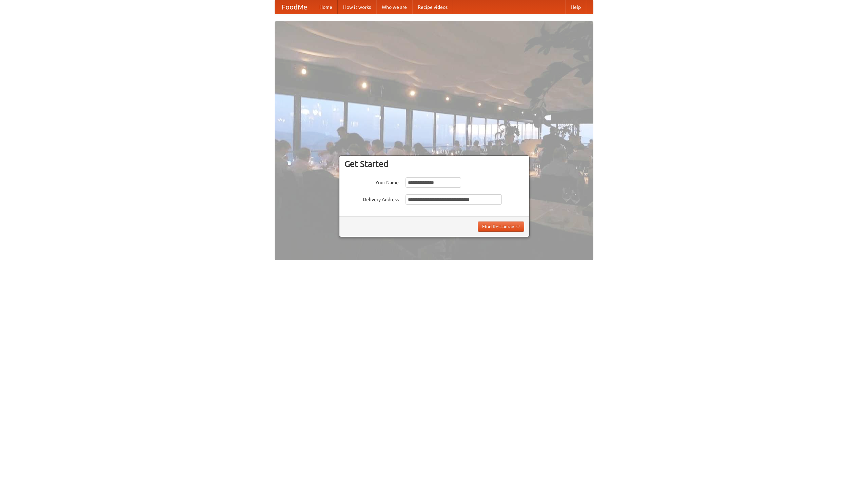 This screenshot has width=868, height=480. Describe the element at coordinates (395, 7) in the screenshot. I see `a: Who we are` at that location.